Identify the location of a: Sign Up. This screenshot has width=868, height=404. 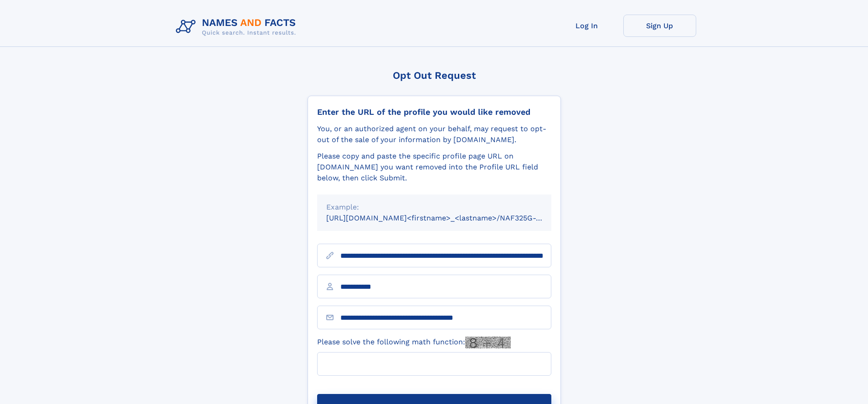
(660, 25).